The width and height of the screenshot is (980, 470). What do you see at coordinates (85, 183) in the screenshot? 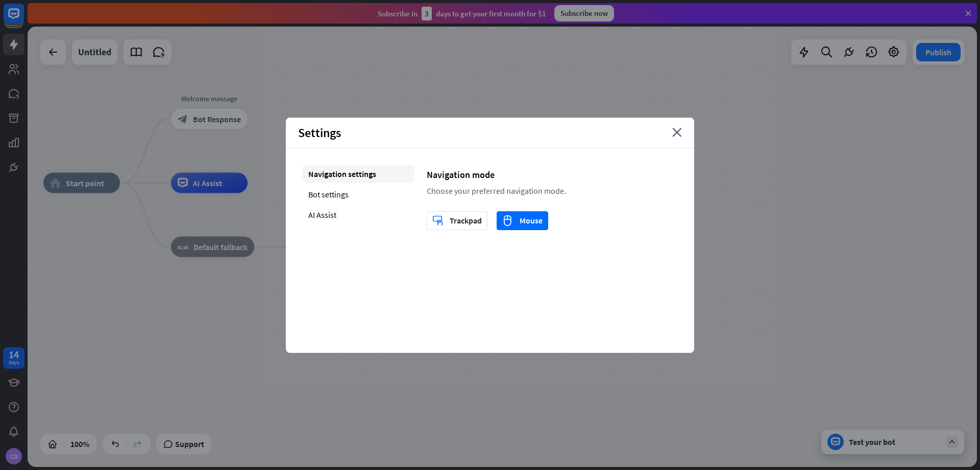
I see `span: Start point` at bounding box center [85, 183].